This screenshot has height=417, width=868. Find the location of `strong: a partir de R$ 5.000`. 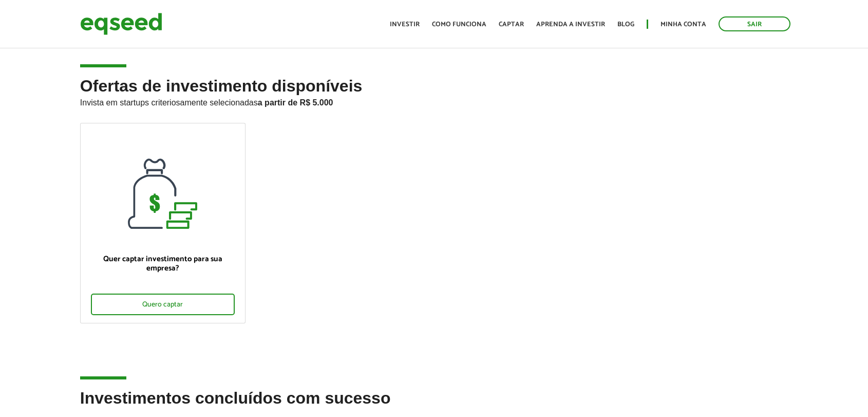

strong: a partir de R$ 5.000 is located at coordinates (295, 102).